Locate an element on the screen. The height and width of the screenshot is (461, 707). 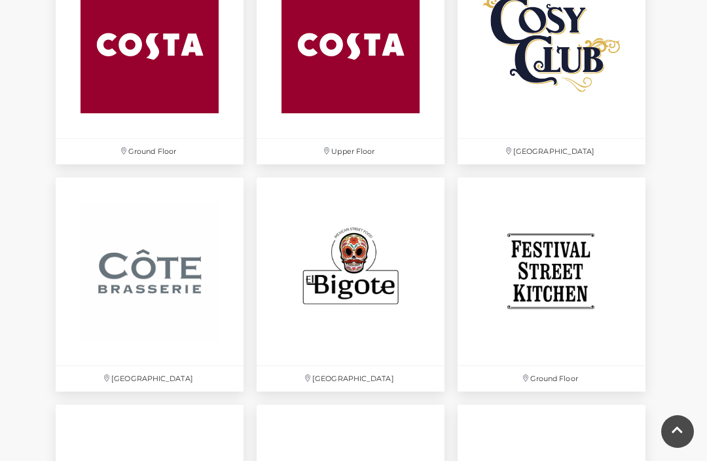
a: Ground Floor is located at coordinates (551, 284).